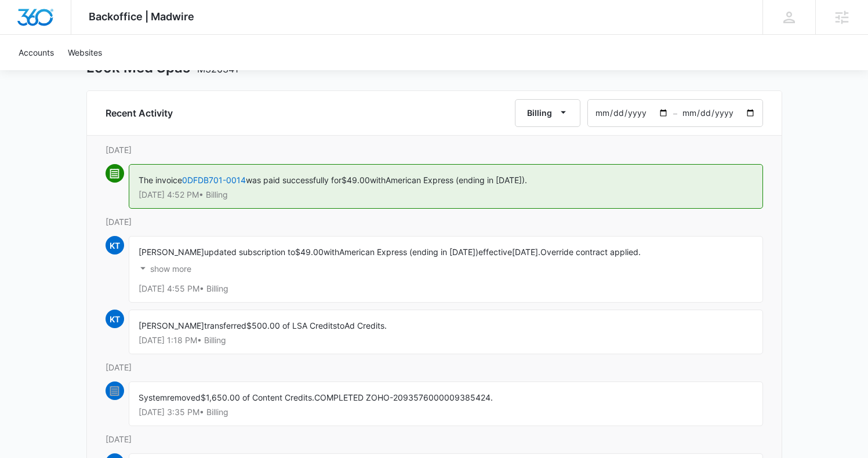  What do you see at coordinates (160, 180) in the screenshot?
I see `span: The invoice` at bounding box center [160, 180].